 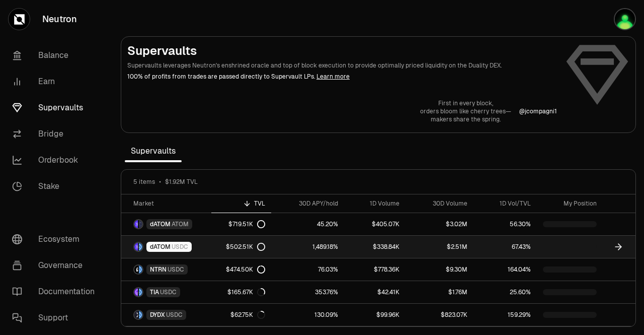 What do you see at coordinates (247, 292) in the screenshot?
I see `div: $165.67K` at bounding box center [247, 292].